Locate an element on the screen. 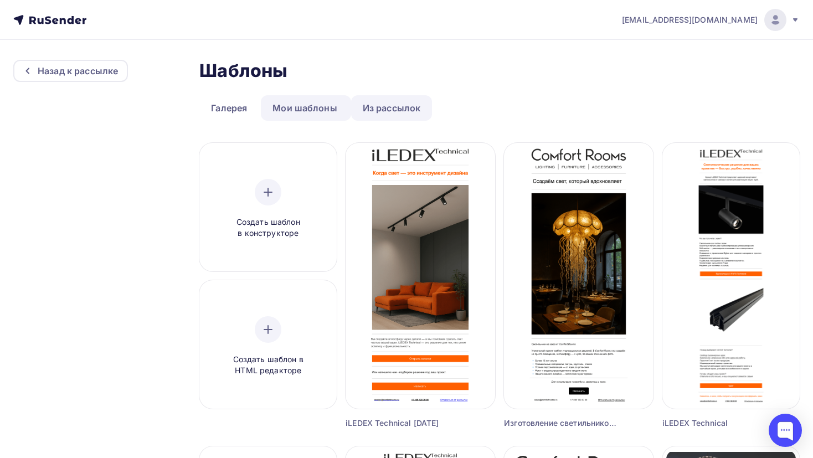  div: Назад к рассылке is located at coordinates (78, 71).